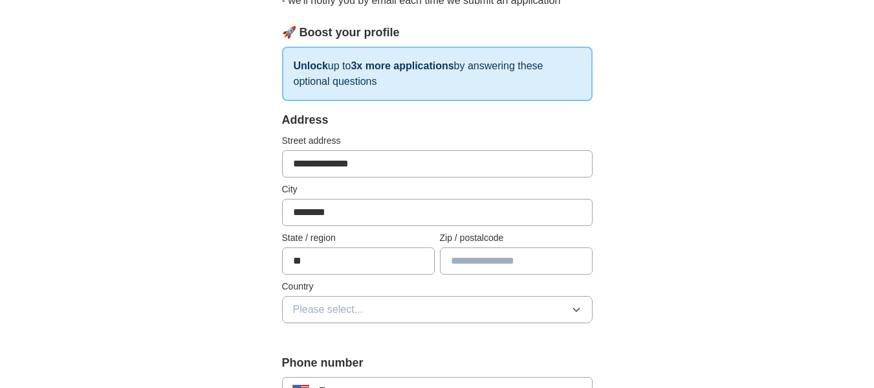  Describe the element at coordinates (437, 120) in the screenshot. I see `div: Address` at that location.